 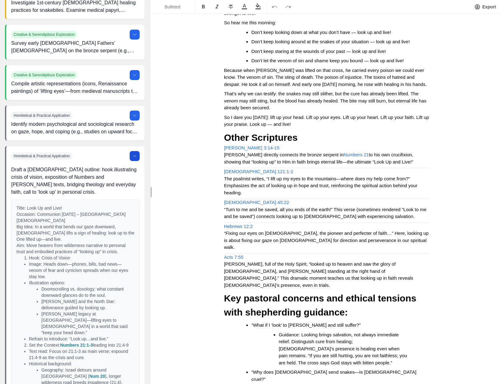 I want to click on span: Don’t let the venom of sin and shame keep you bound — look up and live!, so click(x=328, y=60).